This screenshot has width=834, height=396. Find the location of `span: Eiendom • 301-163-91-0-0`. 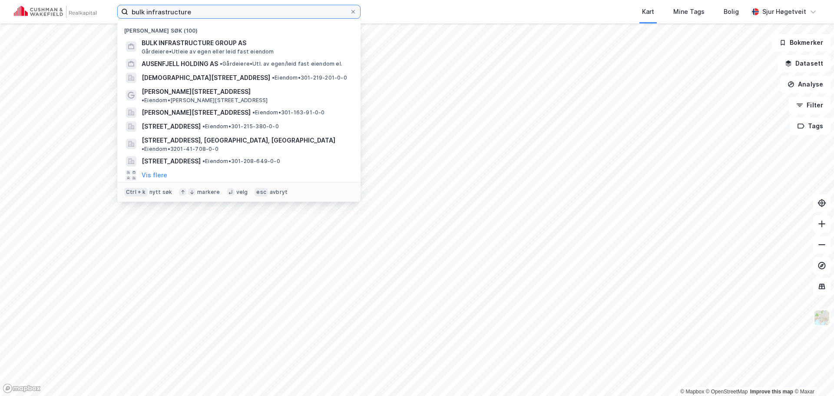

span: Eiendom • 301-163-91-0-0 is located at coordinates (288, 113).